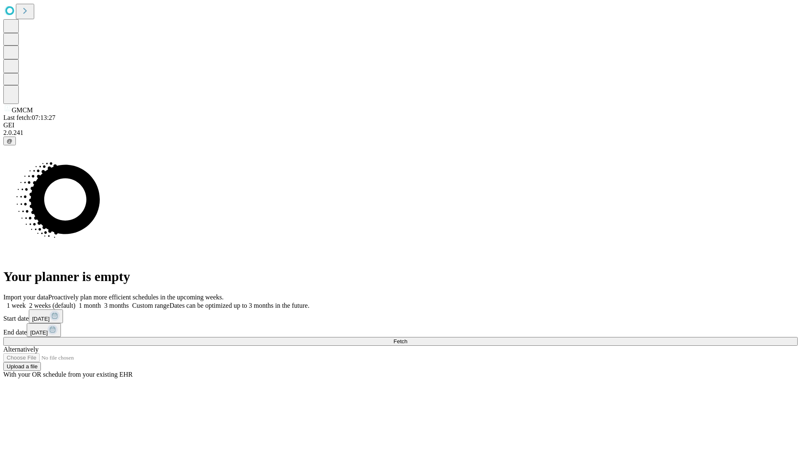 The image size is (801, 451). Describe the element at coordinates (90, 305) in the screenshot. I see `span: 1 month` at that location.